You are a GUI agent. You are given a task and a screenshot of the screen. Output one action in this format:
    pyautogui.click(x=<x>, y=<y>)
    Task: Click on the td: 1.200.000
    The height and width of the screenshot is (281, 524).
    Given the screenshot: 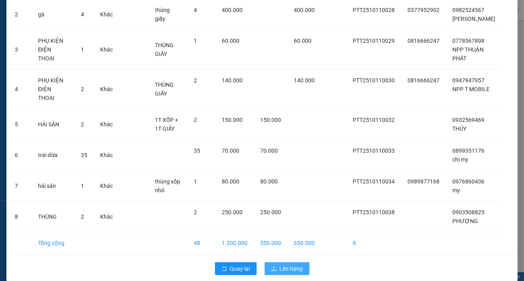 What is the action you would take?
    pyautogui.click(x=234, y=243)
    